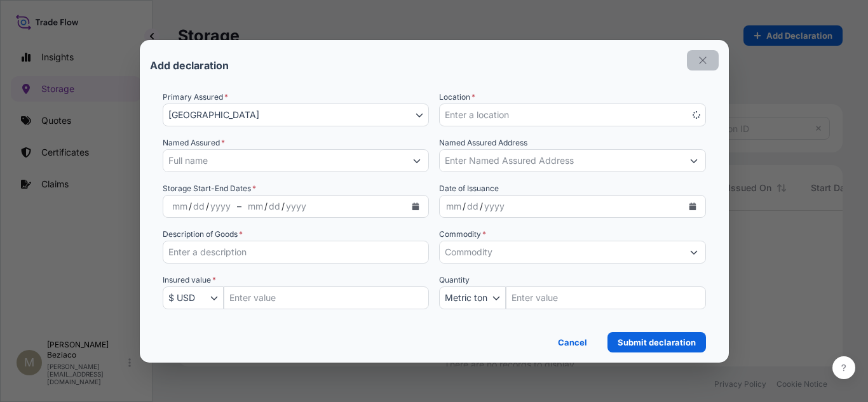  I want to click on p: Submit declaration, so click(656, 342).